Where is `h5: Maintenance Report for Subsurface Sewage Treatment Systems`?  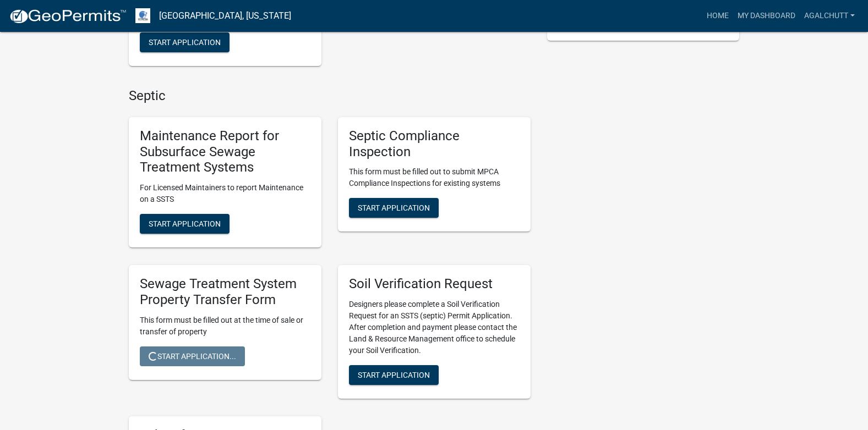
h5: Maintenance Report for Subsurface Sewage Treatment Systems is located at coordinates (225, 152).